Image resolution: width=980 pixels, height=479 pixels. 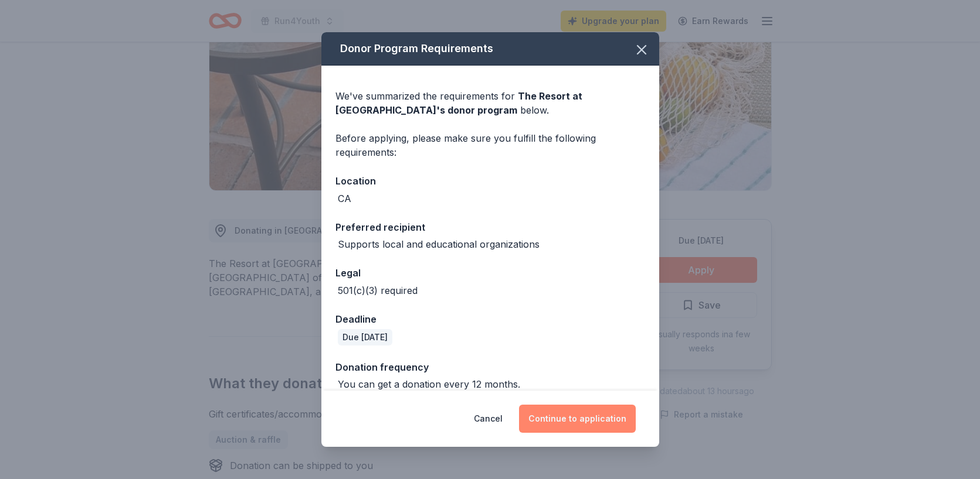 What do you see at coordinates (490, 273) in the screenshot?
I see `div: Legal` at bounding box center [490, 273].